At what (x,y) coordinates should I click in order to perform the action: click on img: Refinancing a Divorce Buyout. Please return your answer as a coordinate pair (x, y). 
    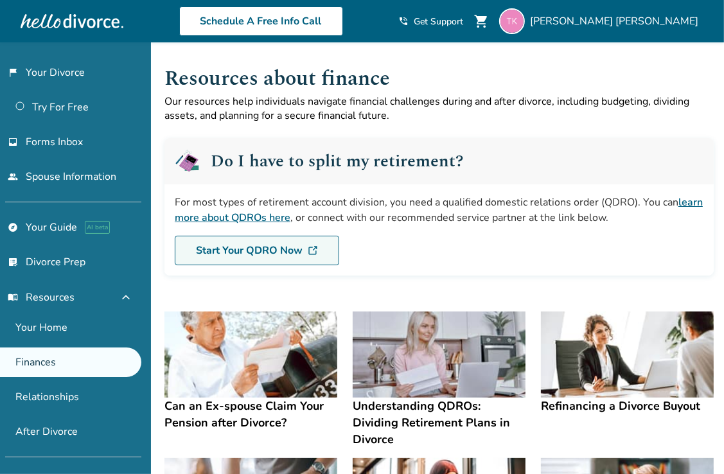
    Looking at the image, I should click on (627, 355).